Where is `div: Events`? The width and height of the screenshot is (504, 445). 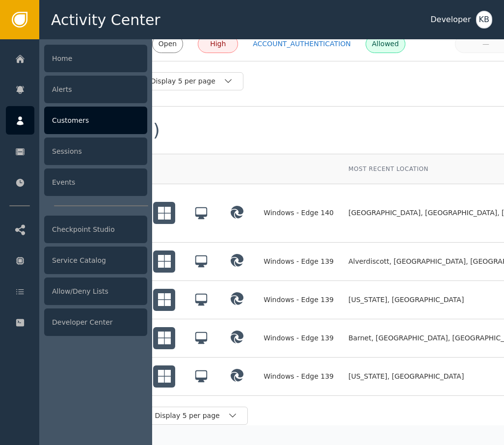 div: Events is located at coordinates (95, 182).